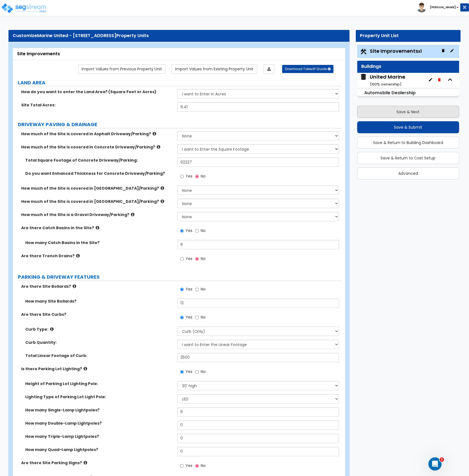 The height and width of the screenshot is (476, 469). What do you see at coordinates (269, 69) in the screenshot?
I see `a: Import the dynamic attributes value through Excel sheet` at bounding box center [269, 69].